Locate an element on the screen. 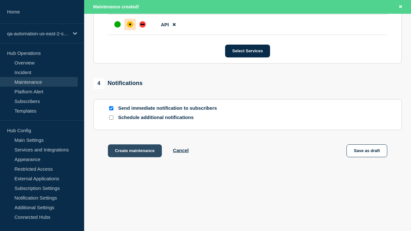 The width and height of the screenshot is (411, 231). div: up is located at coordinates (118, 24).